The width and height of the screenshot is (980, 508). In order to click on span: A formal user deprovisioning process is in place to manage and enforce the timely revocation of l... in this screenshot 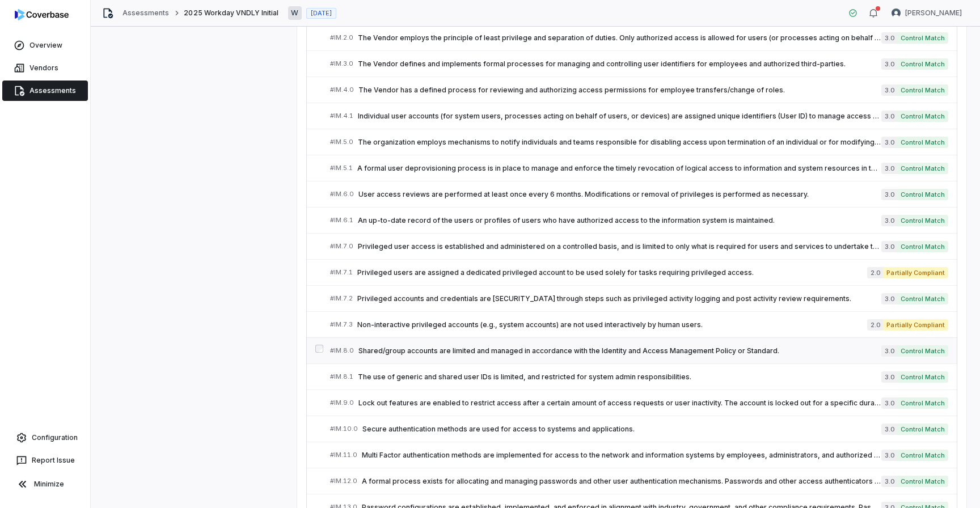, I will do `click(619, 168)`.